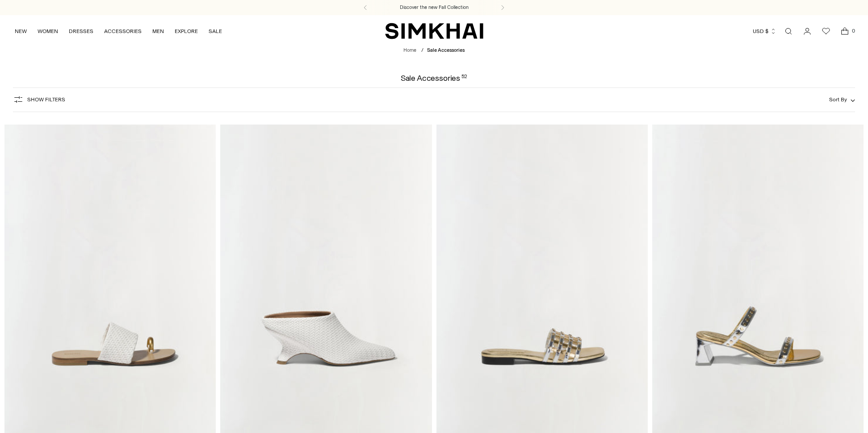 The image size is (868, 433). What do you see at coordinates (465, 78) in the screenshot?
I see `div: 52` at bounding box center [465, 78].